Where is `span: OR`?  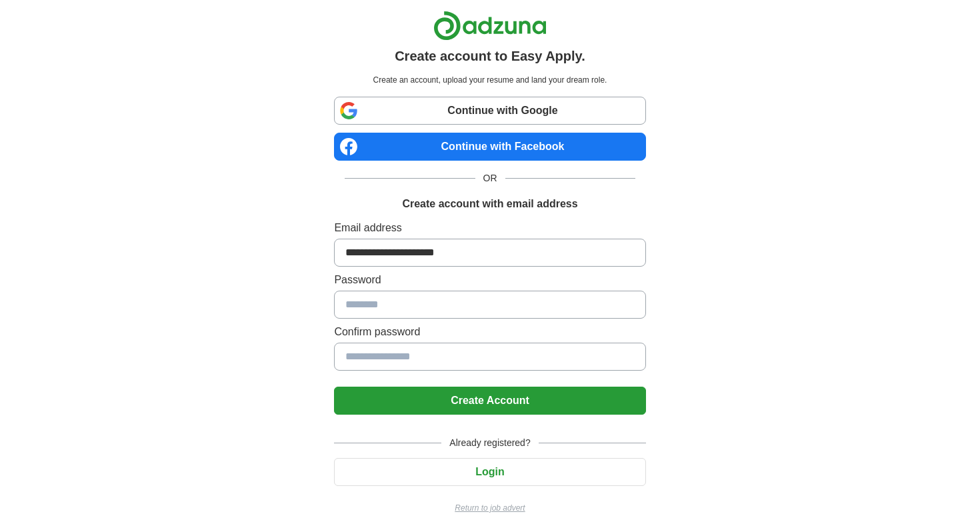
span: OR is located at coordinates (490, 178).